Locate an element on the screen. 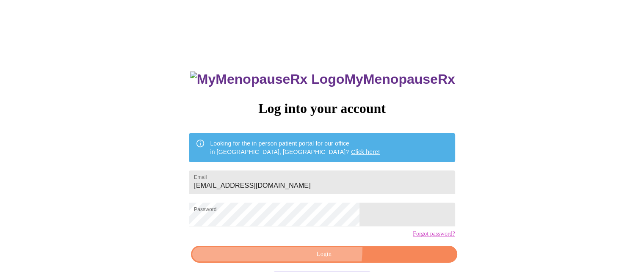 This screenshot has width=644, height=272. h3: Log into your account is located at coordinates (322, 108).